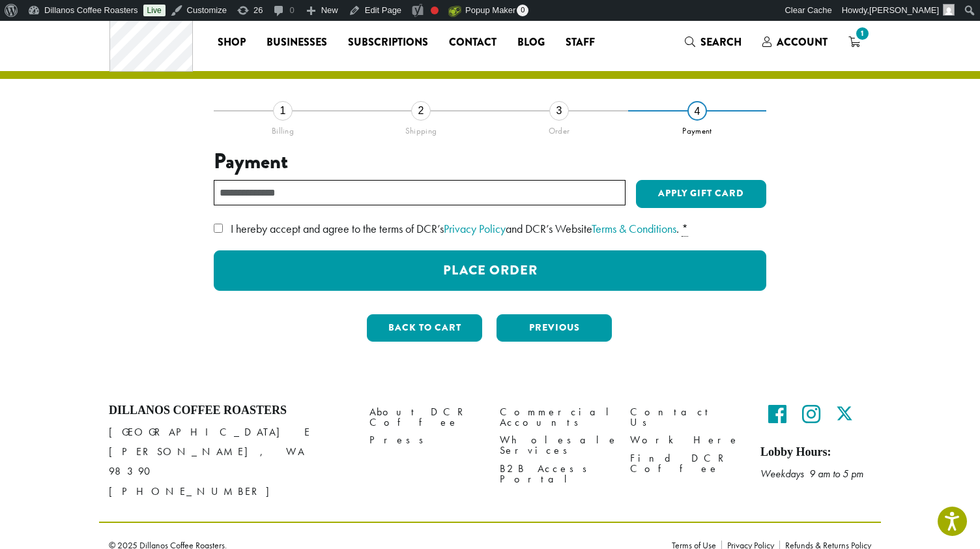 The height and width of the screenshot is (549, 980). What do you see at coordinates (455, 228) in the screenshot?
I see `span: I hereby accept and agree to the terms of DCR’s and DCR’s Website .` at bounding box center [455, 228].